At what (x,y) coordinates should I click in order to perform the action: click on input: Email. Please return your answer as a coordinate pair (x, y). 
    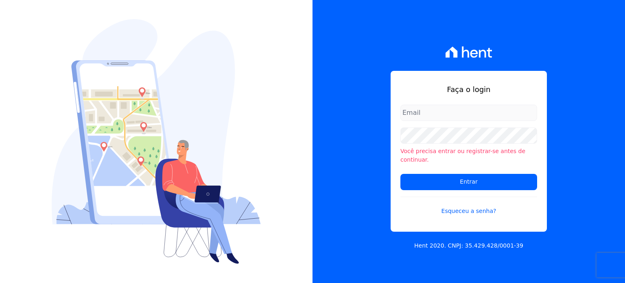
    Looking at the image, I should click on (468, 113).